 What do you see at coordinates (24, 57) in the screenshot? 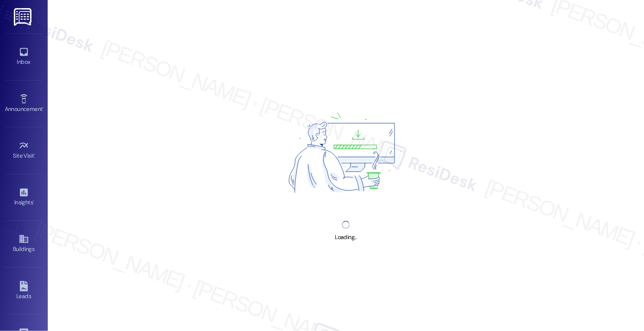
I see `a: Inbox` at bounding box center [24, 57].